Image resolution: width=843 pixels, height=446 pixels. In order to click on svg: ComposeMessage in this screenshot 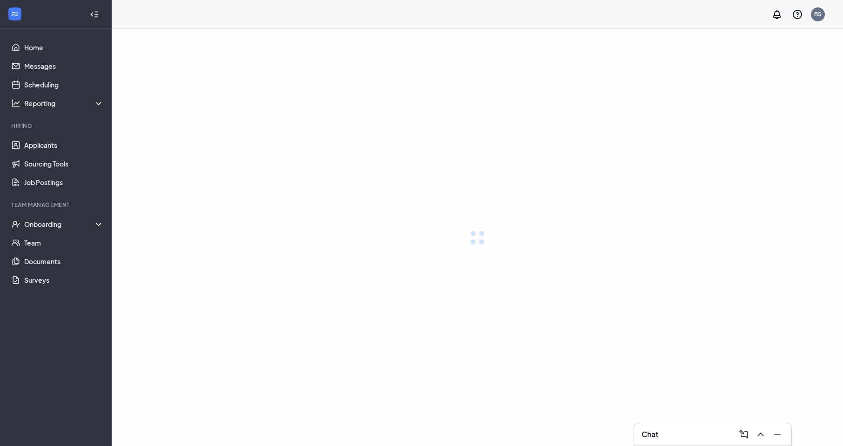, I will do `click(744, 435)`.